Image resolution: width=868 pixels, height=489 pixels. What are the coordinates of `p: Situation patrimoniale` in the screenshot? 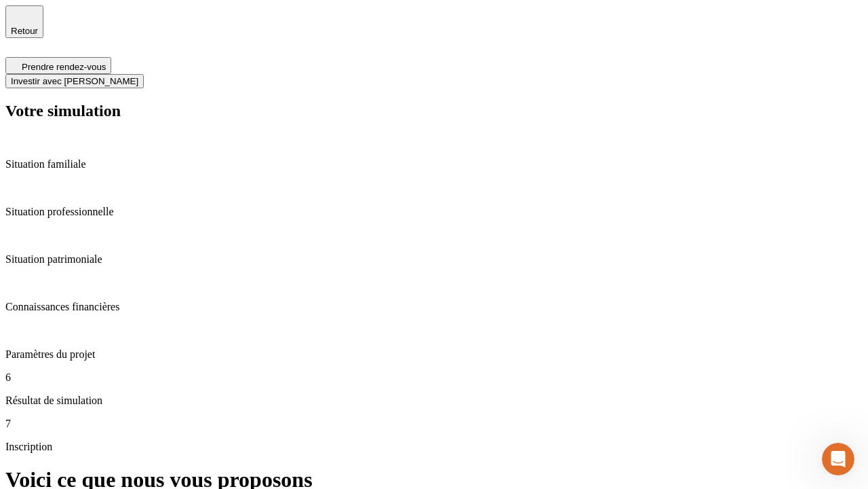 It's located at (434, 259).